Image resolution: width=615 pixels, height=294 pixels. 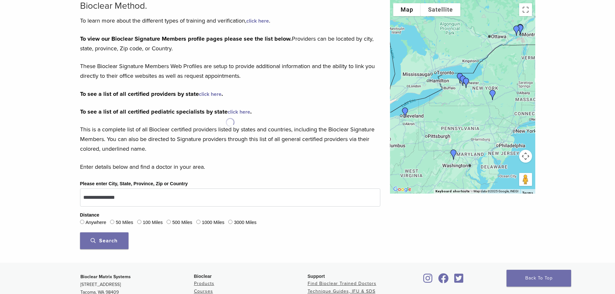 What do you see at coordinates (230, 167) in the screenshot?
I see `p: Enter details below and find a doctor in your area.` at bounding box center [230, 167].